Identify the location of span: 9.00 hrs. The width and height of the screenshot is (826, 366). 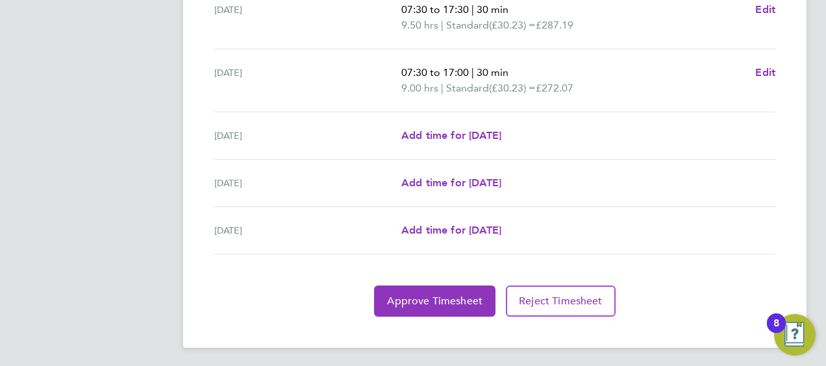
(419, 88).